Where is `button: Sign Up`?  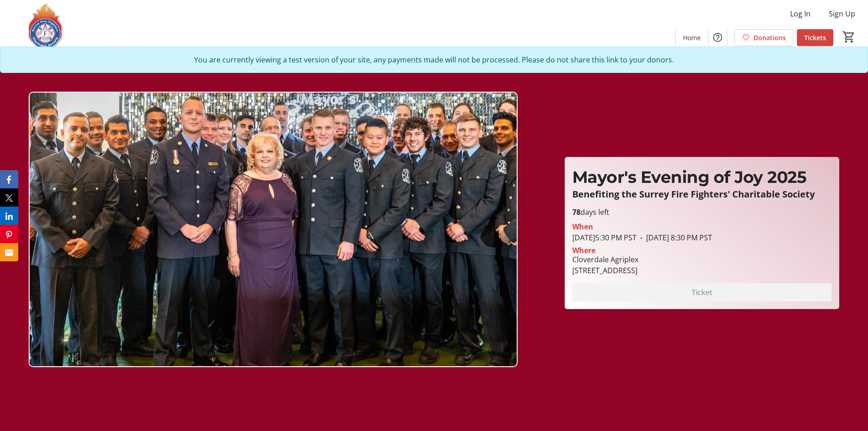
button: Sign Up is located at coordinates (842, 14).